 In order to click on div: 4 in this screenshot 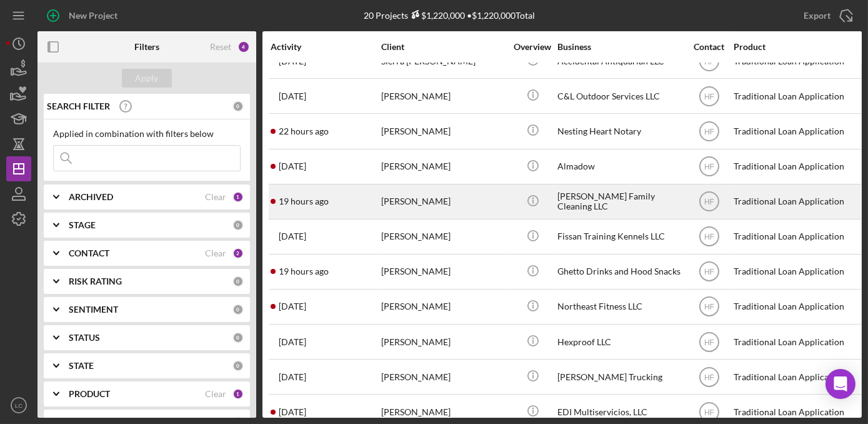, I will do `click(244, 47)`.